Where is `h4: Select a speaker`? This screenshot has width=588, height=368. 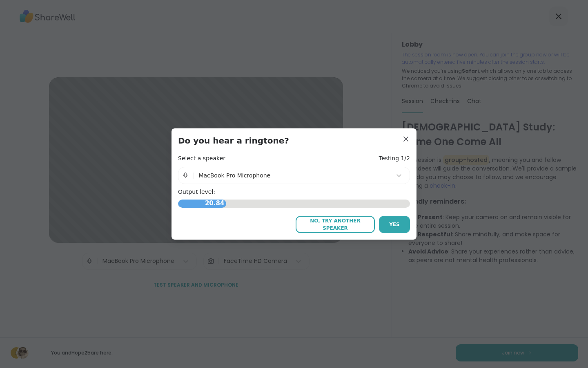
h4: Select a speaker is located at coordinates (202, 158).